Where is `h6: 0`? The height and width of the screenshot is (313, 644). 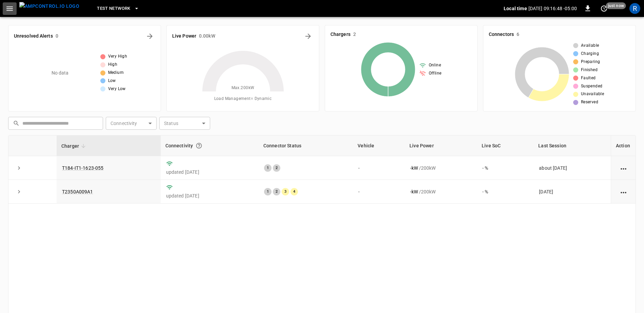
h6: 0 is located at coordinates (57, 36).